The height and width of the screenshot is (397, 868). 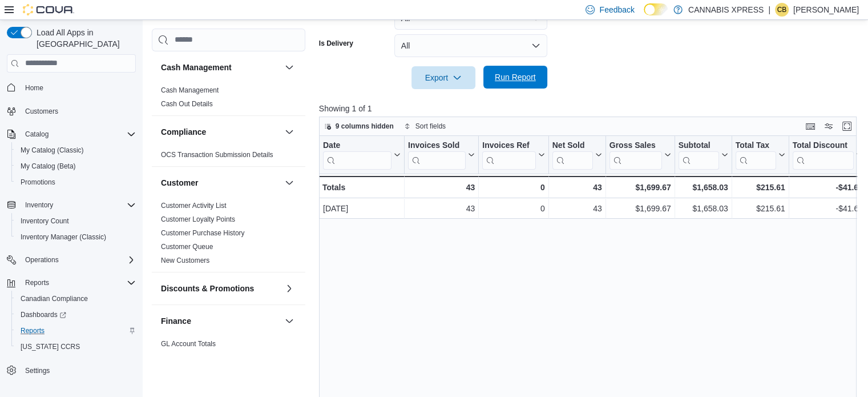 What do you see at coordinates (193, 205) in the screenshot?
I see `span: Customer Activity List` at bounding box center [193, 205].